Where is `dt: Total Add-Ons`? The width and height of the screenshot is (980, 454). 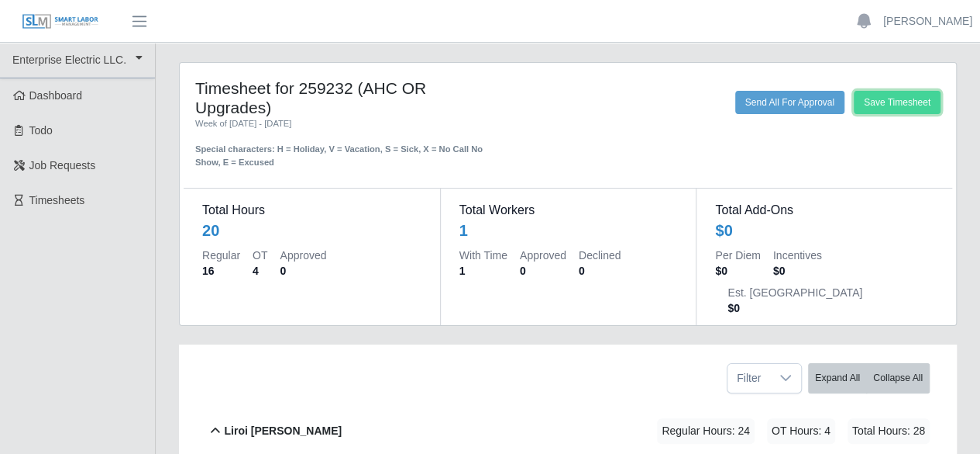
dt: Total Add-Ons is located at coordinates (824, 210).